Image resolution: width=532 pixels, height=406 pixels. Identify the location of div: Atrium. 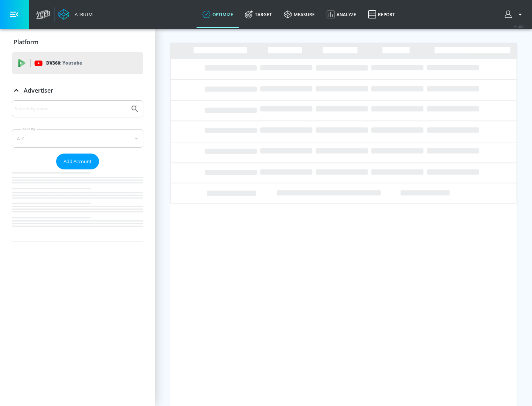
(82, 14).